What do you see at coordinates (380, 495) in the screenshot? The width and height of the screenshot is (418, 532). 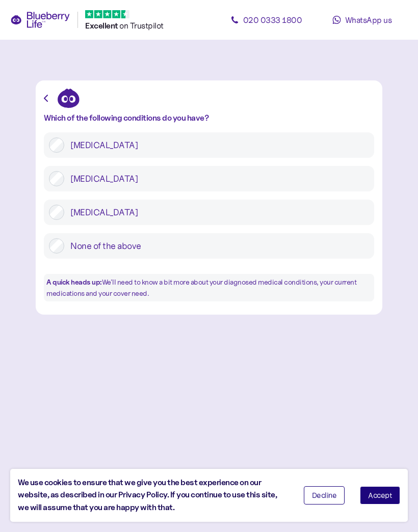 I see `button: Accept cookies` at bounding box center [380, 495].